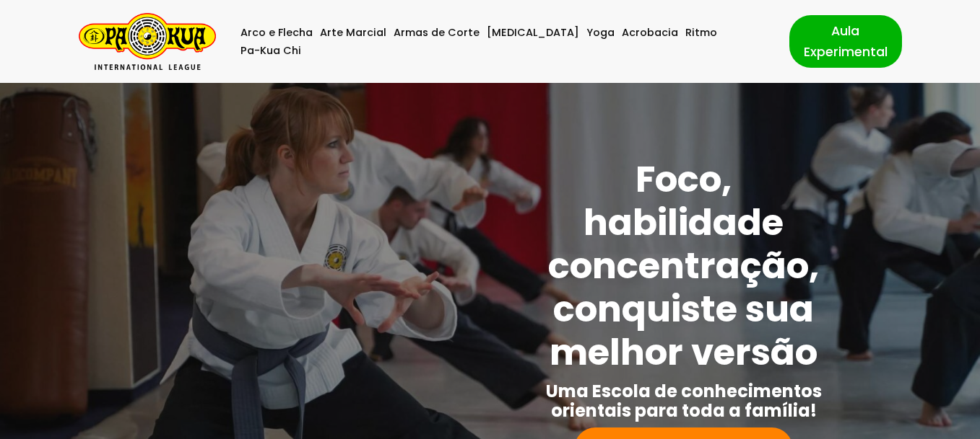 The width and height of the screenshot is (980, 439). Describe the element at coordinates (502, 42) in the screenshot. I see `div: Menu primário` at that location.